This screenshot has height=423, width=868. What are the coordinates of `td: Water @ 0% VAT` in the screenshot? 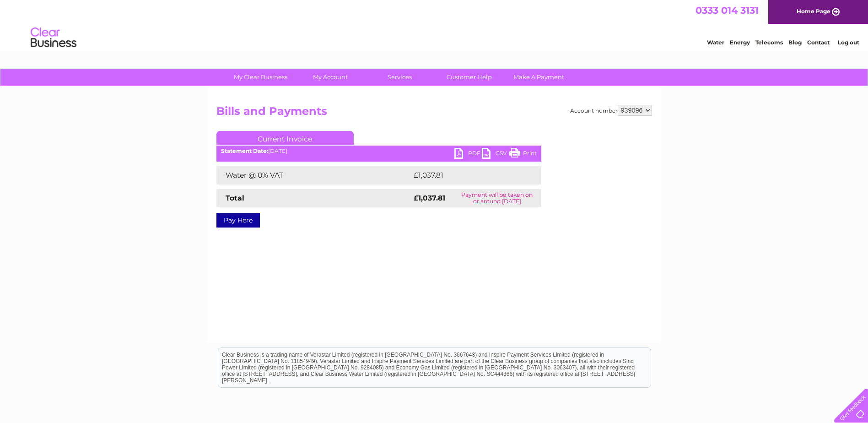 It's located at (314, 176).